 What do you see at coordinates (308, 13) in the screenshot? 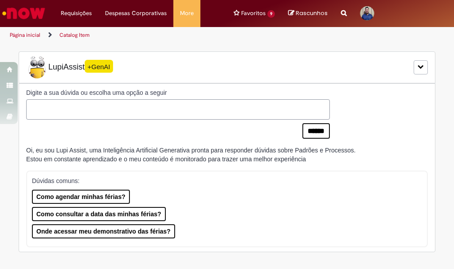
I see `a: No momento, sua lista de rascunhos tem 0 Itens` at bounding box center [308, 13].